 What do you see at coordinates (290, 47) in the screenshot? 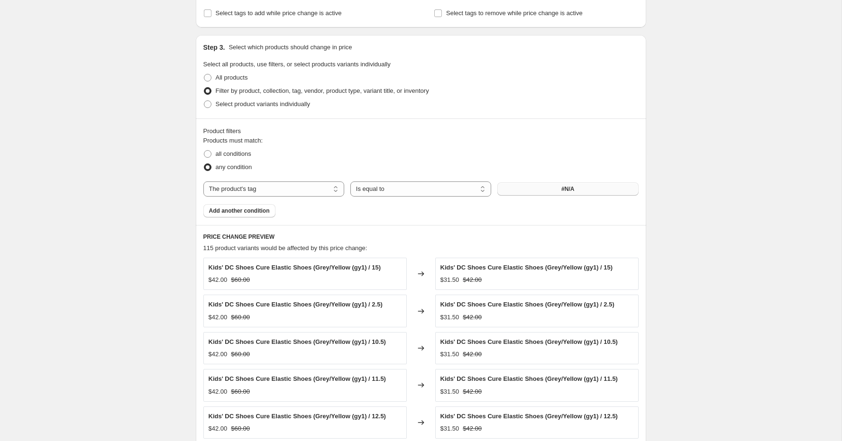
I see `p: Select which products should change in price` at bounding box center [290, 47].